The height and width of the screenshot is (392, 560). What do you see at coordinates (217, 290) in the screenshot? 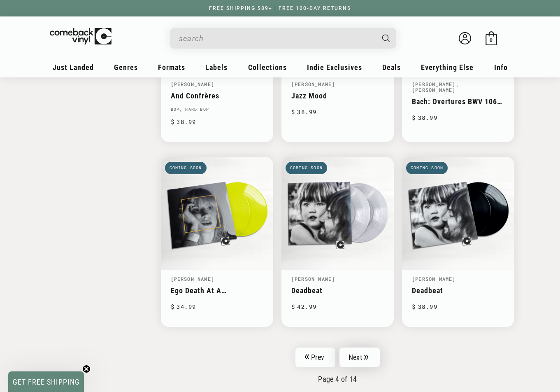
I see `a: Ego Death At A Bachelorette Party` at bounding box center [217, 290].